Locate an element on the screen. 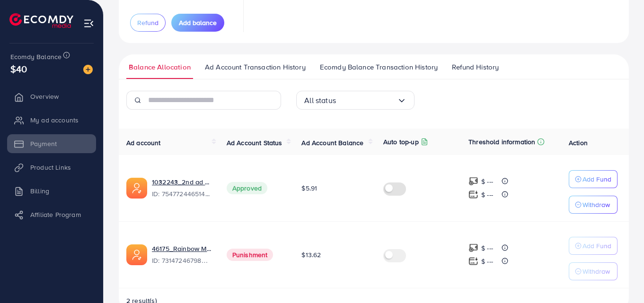 This screenshot has width=644, height=303. img: menu is located at coordinates (89, 23).